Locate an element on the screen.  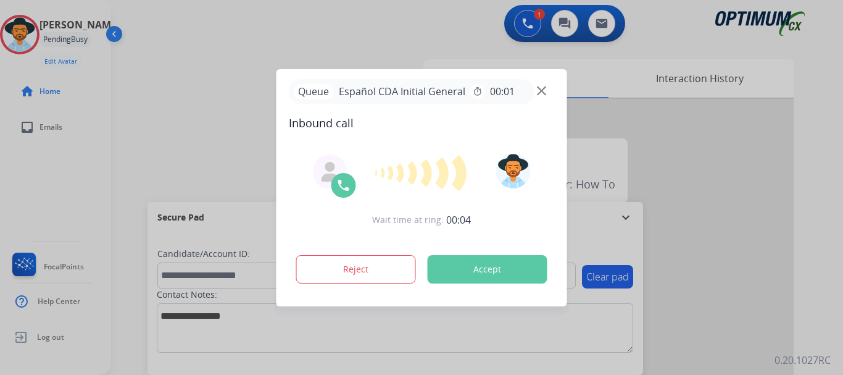
span: 00:04 is located at coordinates (458, 220).